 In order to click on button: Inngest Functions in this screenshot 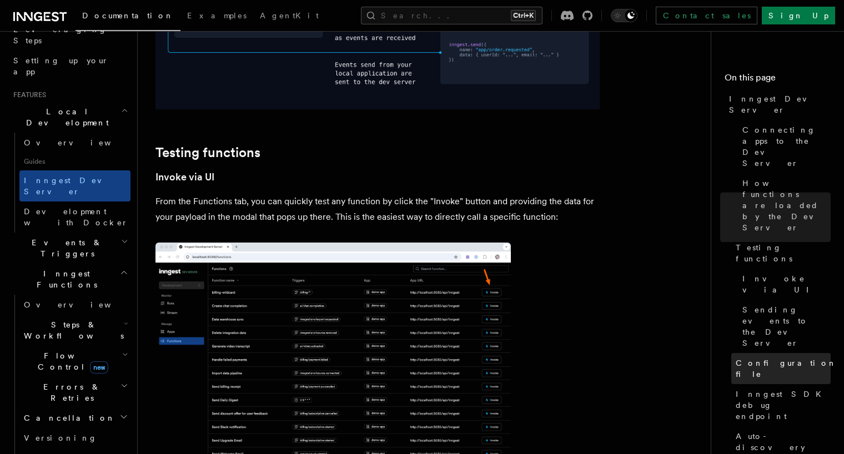, I will do `click(69, 279)`.